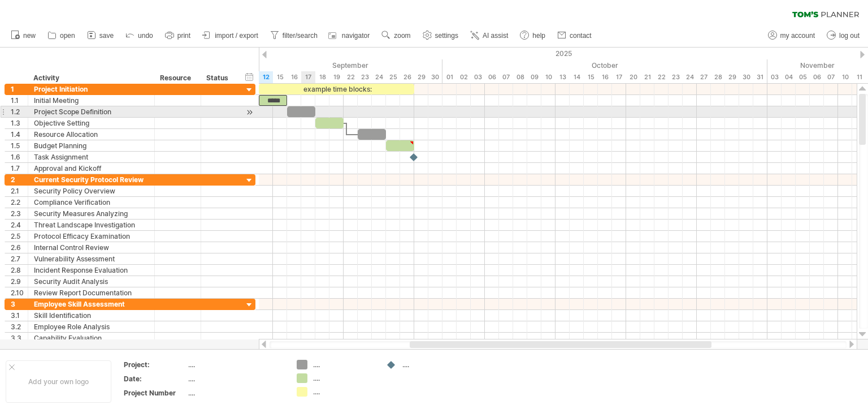 This screenshot has height=413, width=868. I want to click on div: Friday, 19 September 2025, so click(336, 77).